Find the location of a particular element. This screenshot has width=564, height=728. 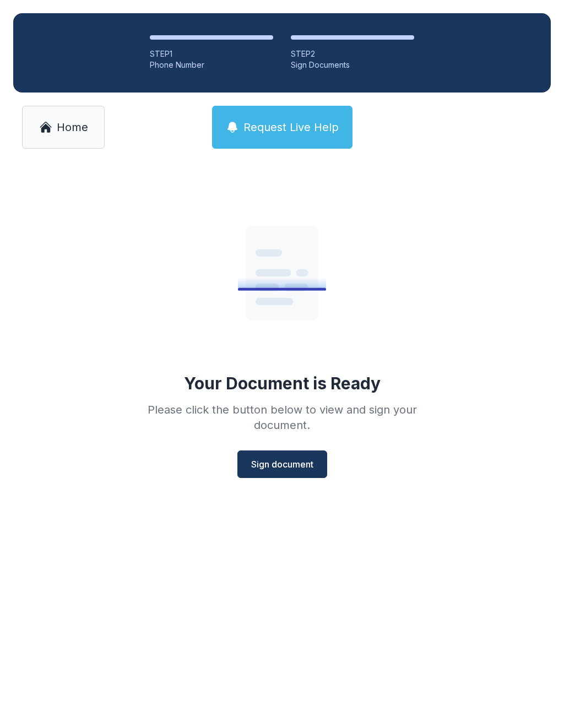

span: Request Live Help is located at coordinates (291, 127).